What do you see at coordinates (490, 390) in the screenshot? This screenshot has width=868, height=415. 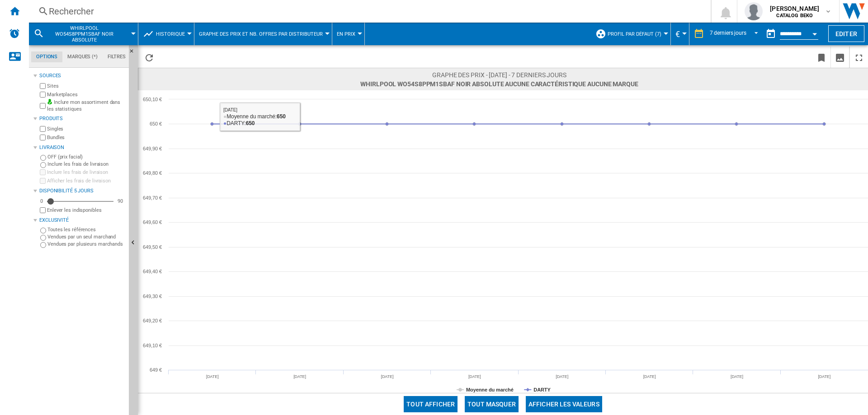 I see `tspan: Moyenne du marché` at bounding box center [490, 390].